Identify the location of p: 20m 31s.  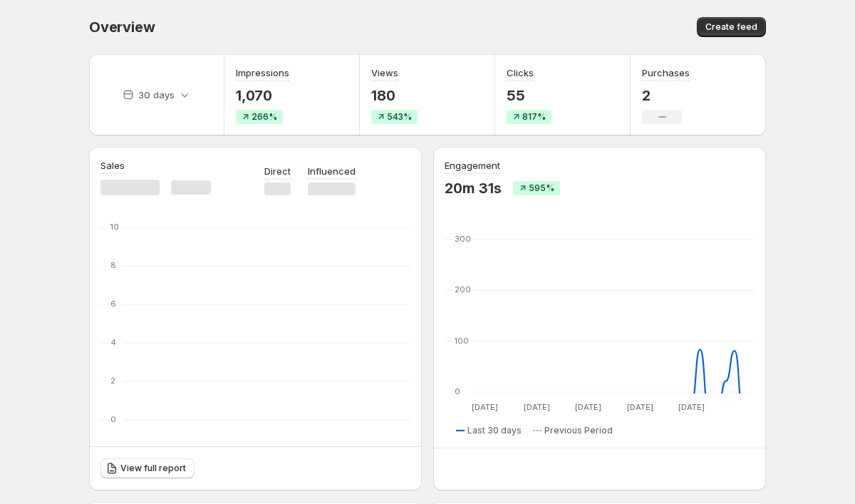
(474, 188).